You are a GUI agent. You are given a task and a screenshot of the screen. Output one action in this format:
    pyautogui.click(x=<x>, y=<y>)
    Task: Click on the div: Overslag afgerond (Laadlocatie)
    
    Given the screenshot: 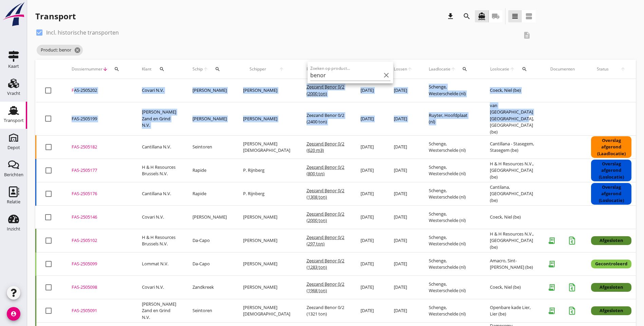 What is the action you would take?
    pyautogui.click(x=611, y=147)
    